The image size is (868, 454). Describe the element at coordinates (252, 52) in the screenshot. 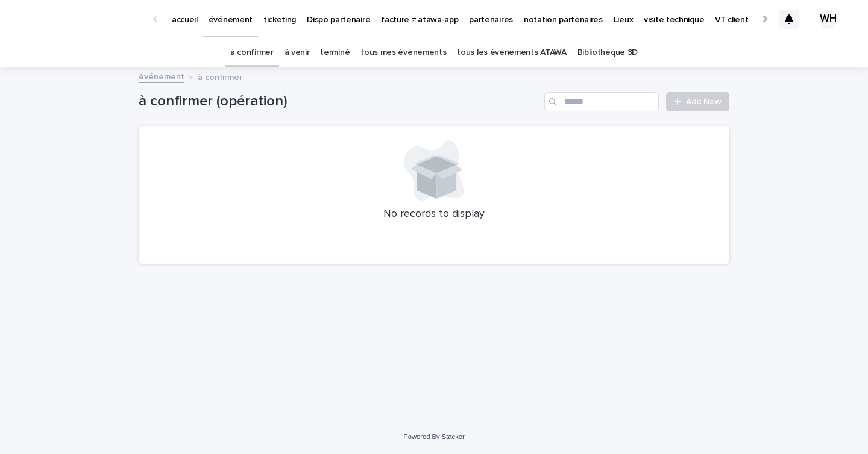

I see `a: à confirmer` at that location.